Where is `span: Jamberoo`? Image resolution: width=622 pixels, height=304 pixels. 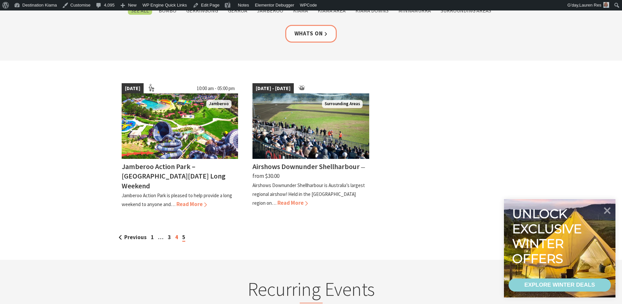
span: Jamberoo is located at coordinates (219, 104).